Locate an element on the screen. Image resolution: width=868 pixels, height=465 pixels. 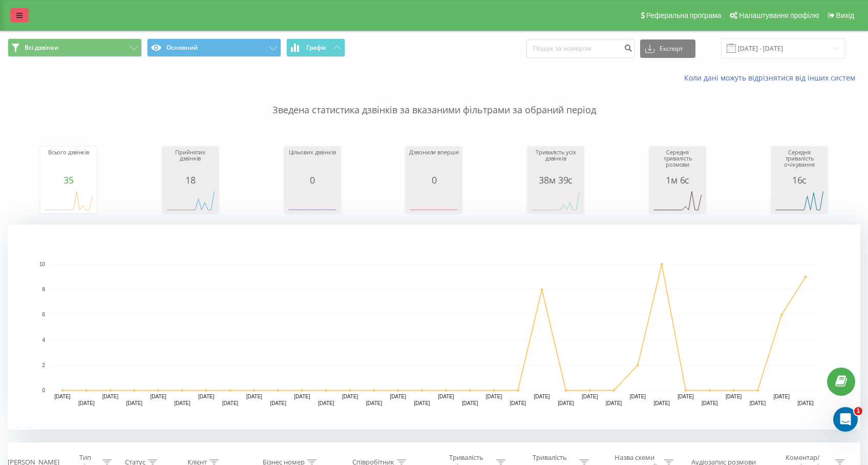
div: 35 is located at coordinates (68, 180).